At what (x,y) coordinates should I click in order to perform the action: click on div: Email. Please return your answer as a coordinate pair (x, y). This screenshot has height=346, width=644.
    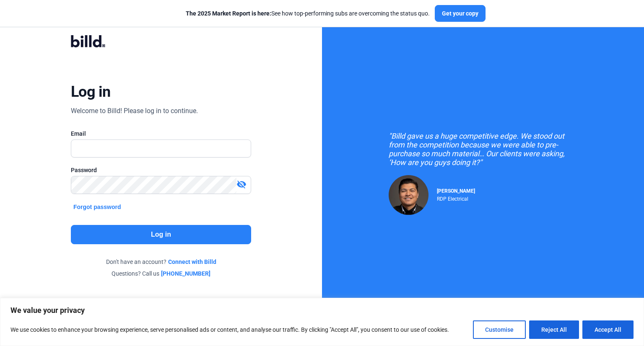
    Looking at the image, I should click on (161, 133).